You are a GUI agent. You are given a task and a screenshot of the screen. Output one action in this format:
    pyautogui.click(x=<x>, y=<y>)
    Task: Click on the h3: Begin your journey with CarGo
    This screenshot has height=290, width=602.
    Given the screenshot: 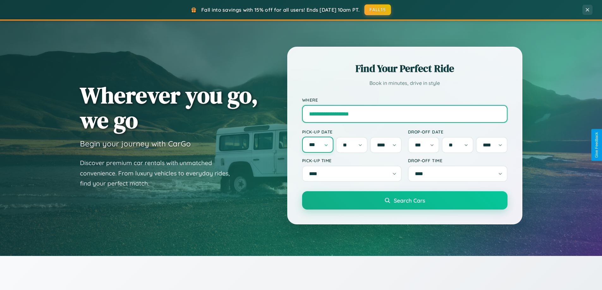 What is the action you would take?
    pyautogui.click(x=135, y=144)
    